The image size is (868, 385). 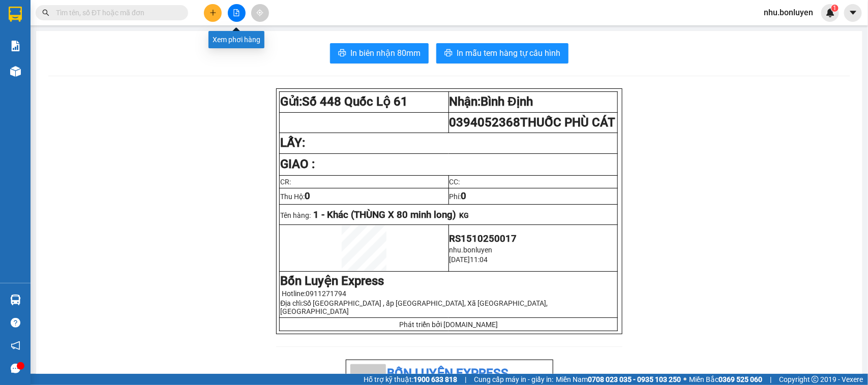 I want to click on li: VP Số 448 Quốc Lộ 61, so click(x=38, y=66).